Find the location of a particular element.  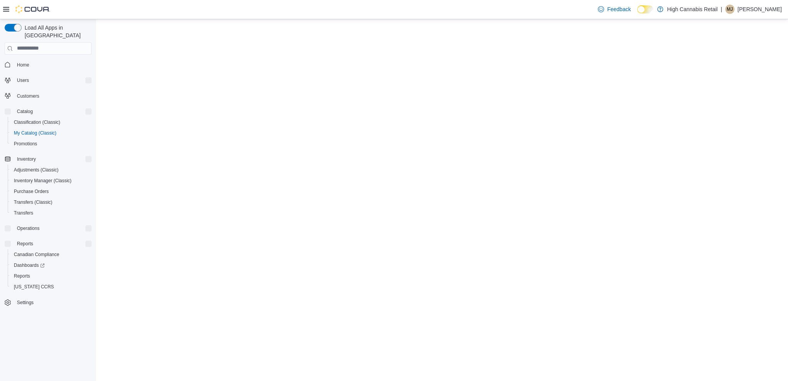

div: Madison Johnson is located at coordinates (730, 9).